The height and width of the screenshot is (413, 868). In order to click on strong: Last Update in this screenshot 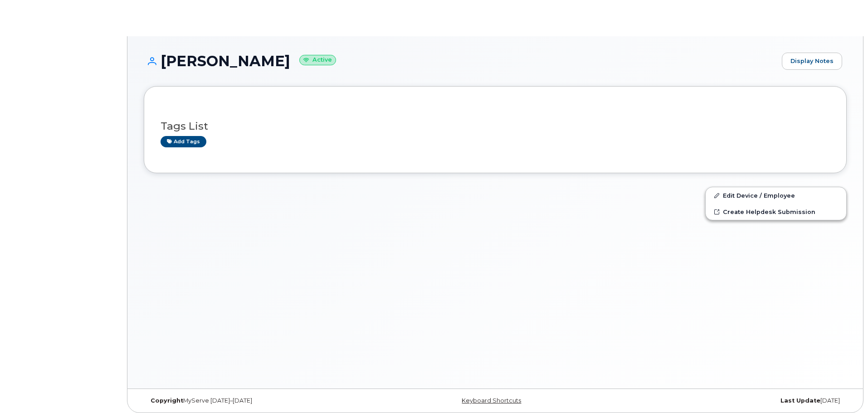, I will do `click(800, 400)`.